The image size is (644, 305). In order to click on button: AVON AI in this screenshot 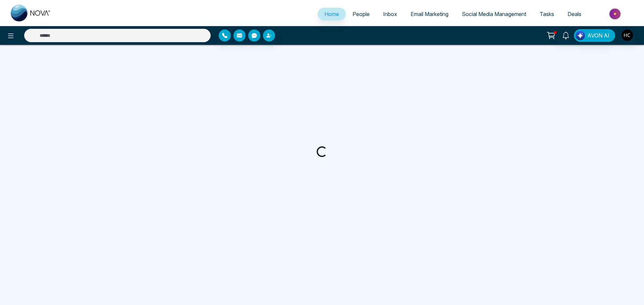, I will do `click(594, 36)`.